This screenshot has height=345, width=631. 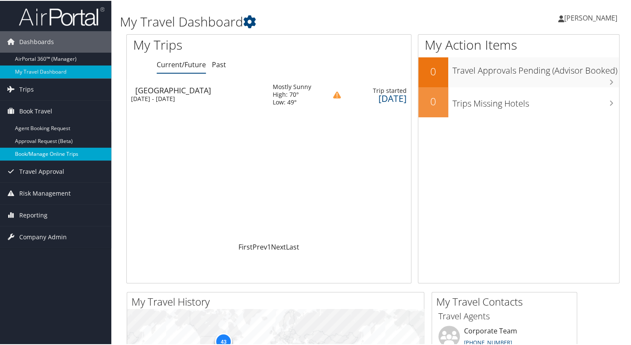 What do you see at coordinates (291, 101) in the screenshot?
I see `div: Low: 49°` at bounding box center [291, 101].